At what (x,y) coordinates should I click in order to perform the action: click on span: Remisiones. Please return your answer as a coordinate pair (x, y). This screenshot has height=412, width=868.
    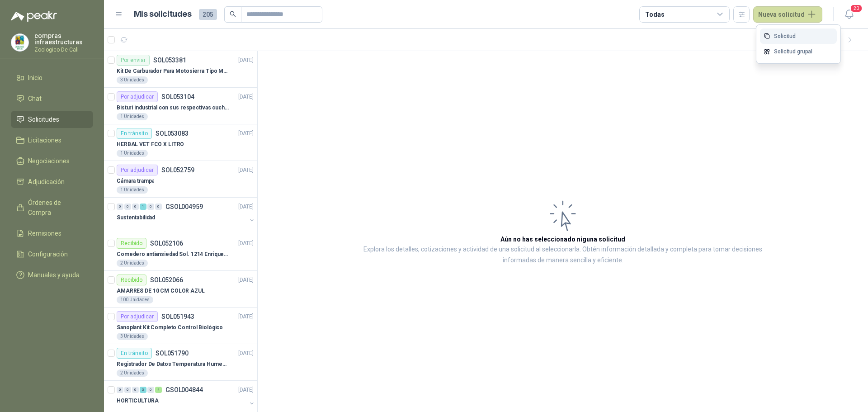
    Looking at the image, I should click on (45, 233).